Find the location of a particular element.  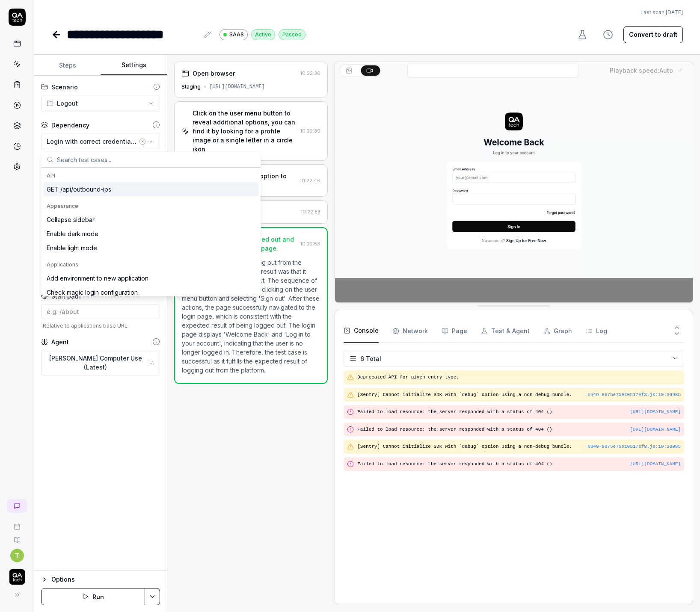

a: Documentation is located at coordinates (17, 536).